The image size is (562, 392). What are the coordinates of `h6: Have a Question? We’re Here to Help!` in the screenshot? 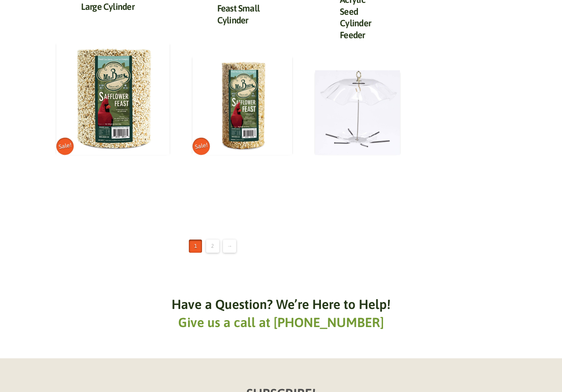 It's located at (281, 305).